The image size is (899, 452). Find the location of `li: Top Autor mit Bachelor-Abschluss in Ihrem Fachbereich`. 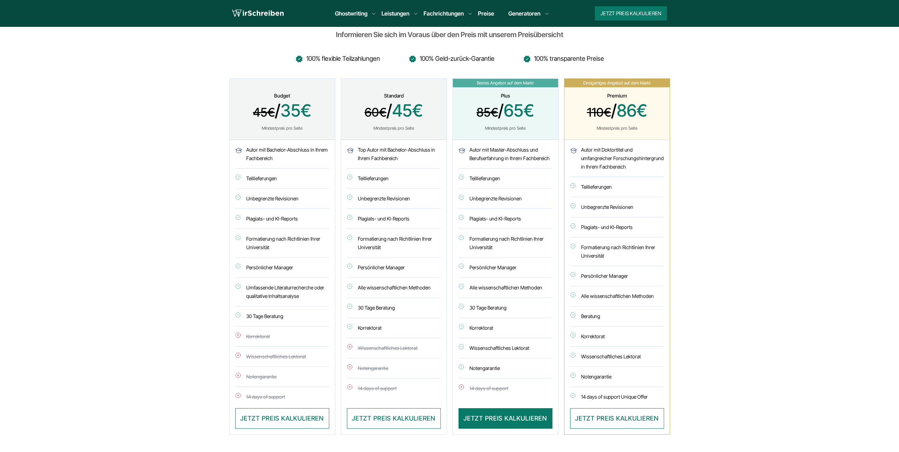

li: Top Autor mit Bachelor-Abschluss in Ihrem Fachbereich is located at coordinates (394, 157).